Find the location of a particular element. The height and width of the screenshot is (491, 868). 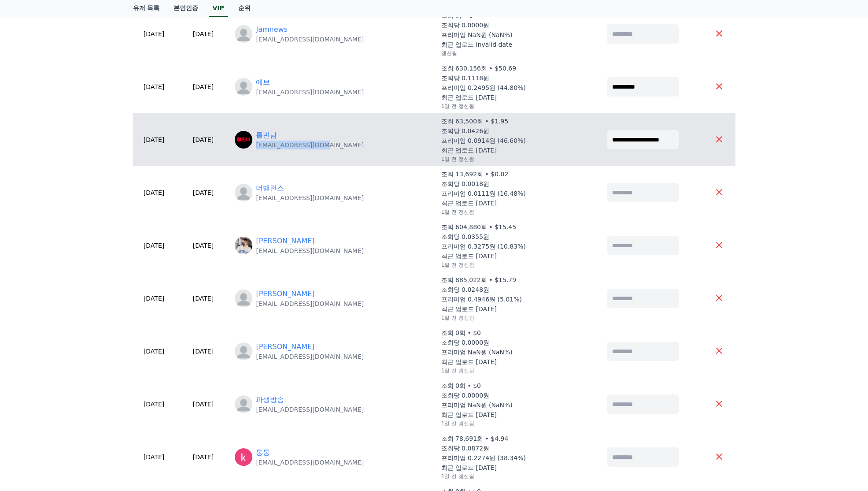

span: Messages is located at coordinates (86, 296).